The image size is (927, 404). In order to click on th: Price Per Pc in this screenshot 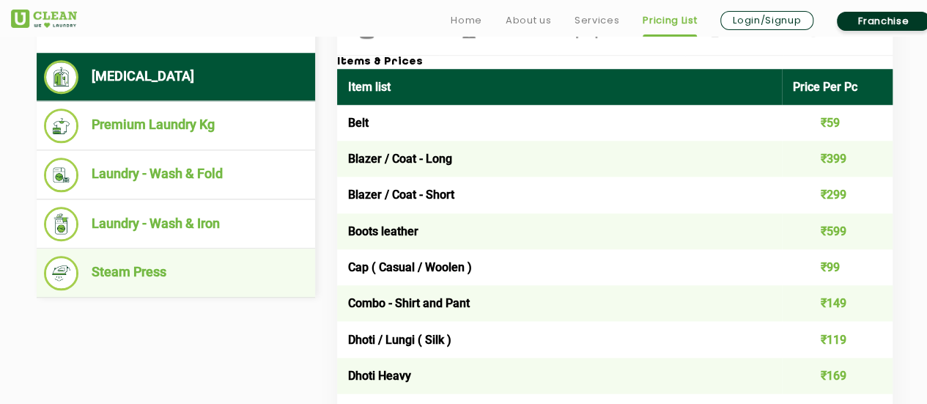, I will do `click(838, 87)`.